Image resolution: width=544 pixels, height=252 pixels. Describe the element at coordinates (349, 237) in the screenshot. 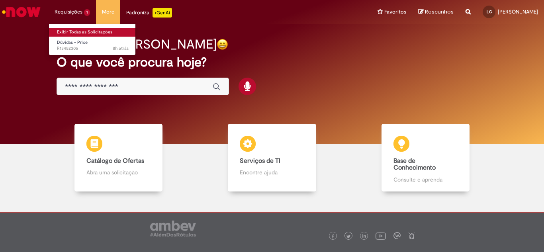

I see `img: logo_footer_twitter.png` at that location.